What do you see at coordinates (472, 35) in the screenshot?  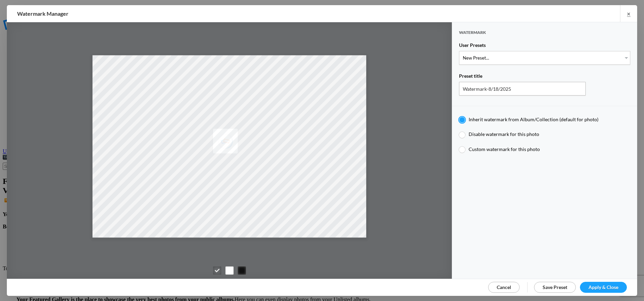 I see `span: Watermark` at bounding box center [472, 35].